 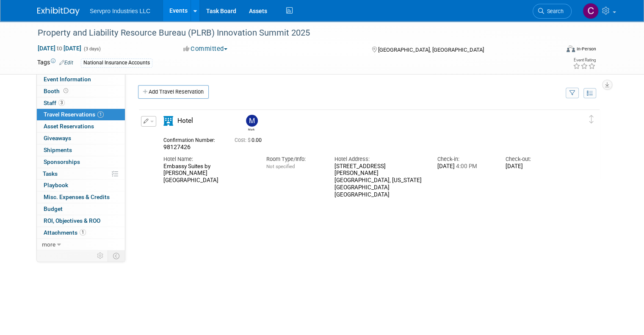 What do you see at coordinates (554, 11) in the screenshot?
I see `span: Search` at bounding box center [554, 11].